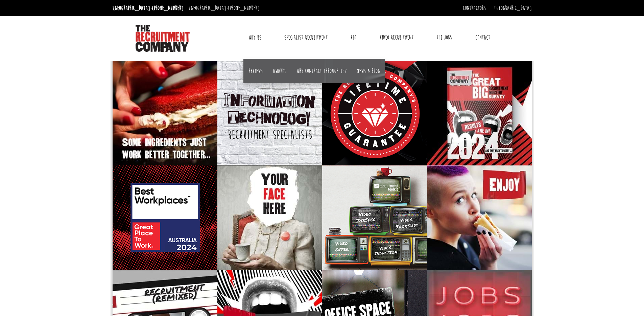  What do you see at coordinates (353, 37) in the screenshot?
I see `a: RPO` at bounding box center [353, 37].